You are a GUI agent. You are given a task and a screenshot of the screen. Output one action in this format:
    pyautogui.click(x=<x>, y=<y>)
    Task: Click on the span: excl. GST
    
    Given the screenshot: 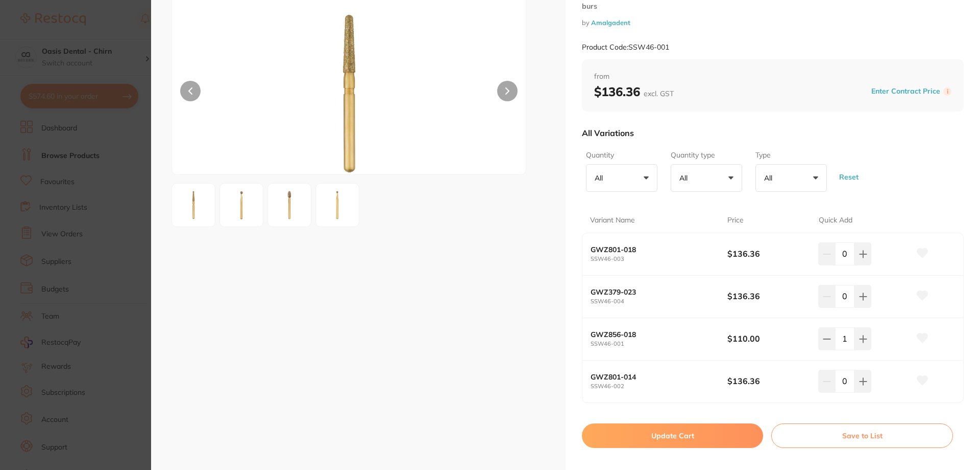 What is the action you would take?
    pyautogui.click(x=659, y=94)
    